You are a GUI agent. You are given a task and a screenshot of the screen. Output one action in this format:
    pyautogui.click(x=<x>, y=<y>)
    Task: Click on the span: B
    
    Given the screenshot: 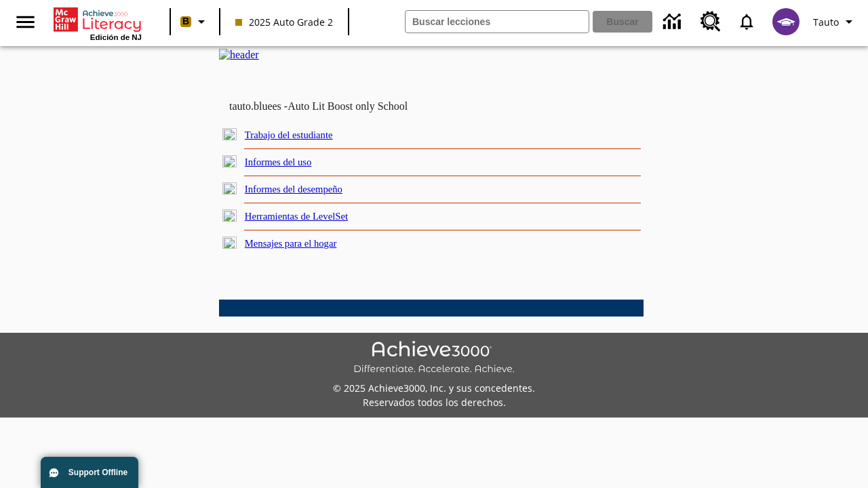 What is the action you would take?
    pyautogui.click(x=186, y=21)
    